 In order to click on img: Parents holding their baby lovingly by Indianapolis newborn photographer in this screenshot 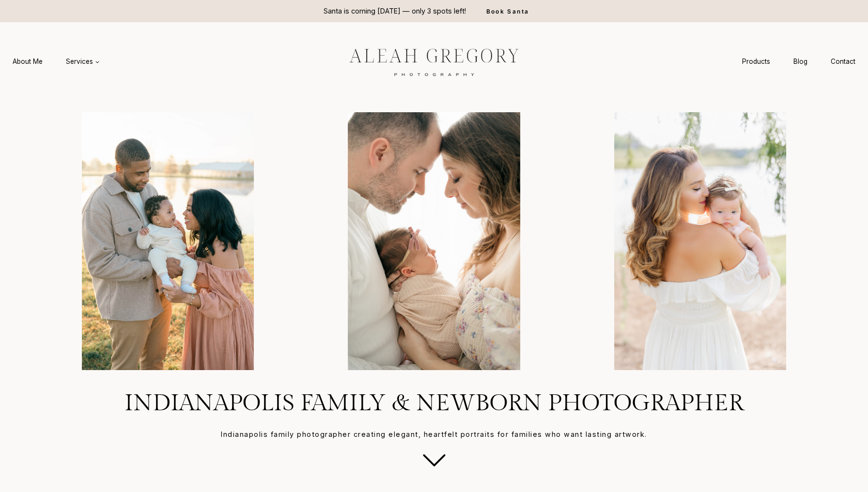, I will do `click(433, 241)`.